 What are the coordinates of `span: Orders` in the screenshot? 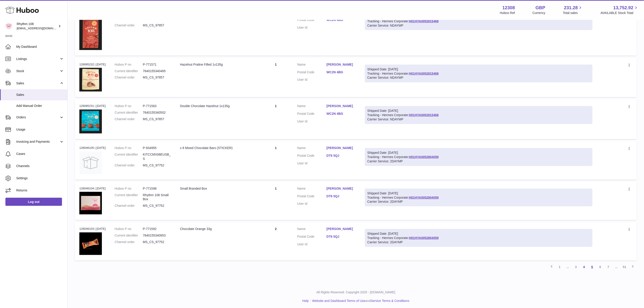 It's located at (38, 117).